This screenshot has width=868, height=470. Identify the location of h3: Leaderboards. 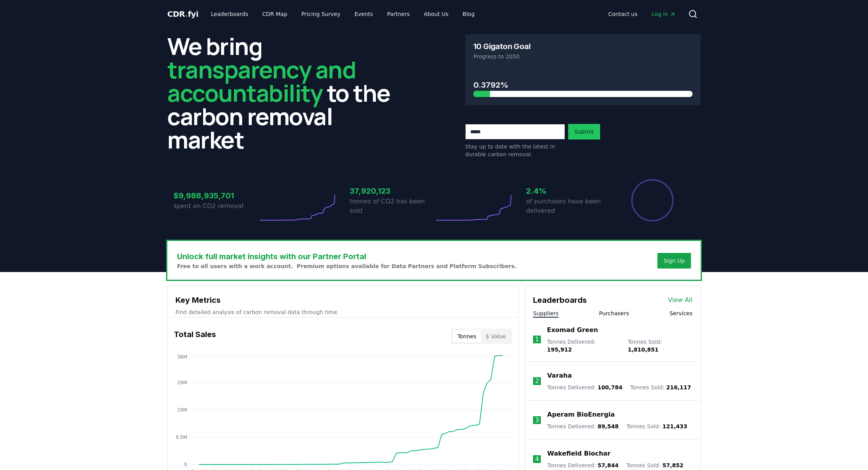
(560, 300).